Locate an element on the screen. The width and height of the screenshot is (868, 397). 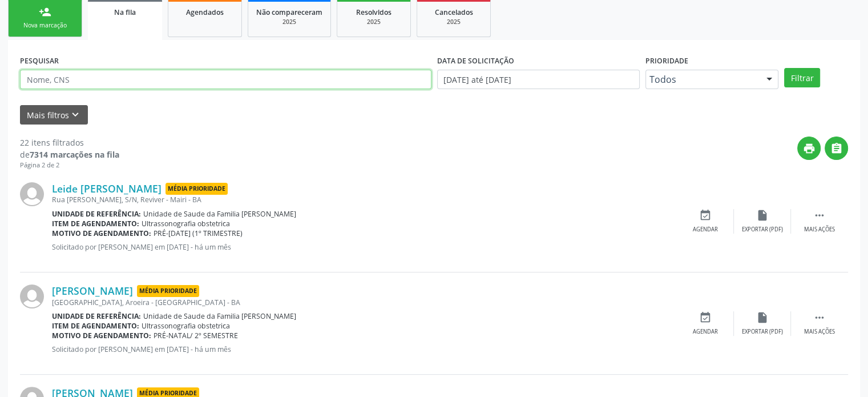
span: Todos is located at coordinates (703, 79).